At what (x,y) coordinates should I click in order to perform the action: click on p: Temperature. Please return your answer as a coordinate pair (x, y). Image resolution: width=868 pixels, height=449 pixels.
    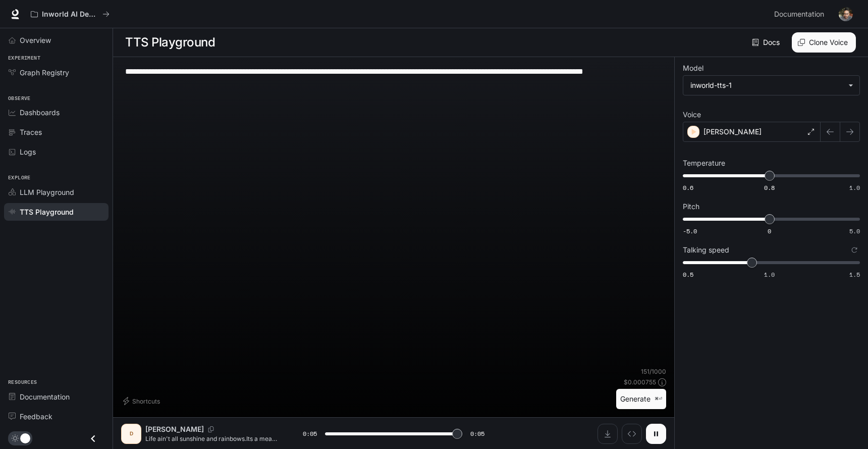
    Looking at the image, I should click on (704, 163).